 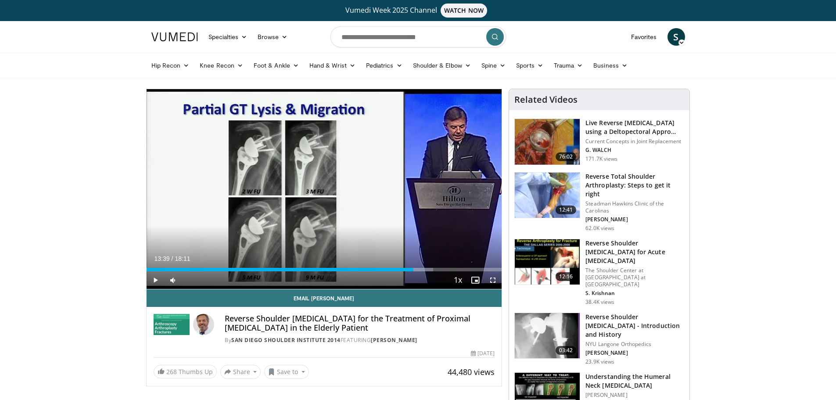 What do you see at coordinates (324, 270) in the screenshot?
I see `div: Progress Bar` at bounding box center [324, 270].